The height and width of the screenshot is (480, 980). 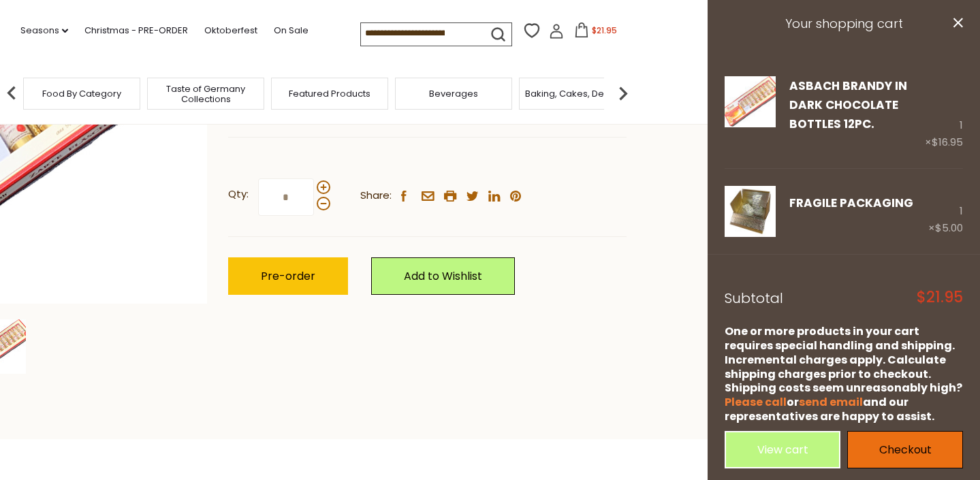 I want to click on a: Taste of Germany Collections, so click(x=206, y=94).